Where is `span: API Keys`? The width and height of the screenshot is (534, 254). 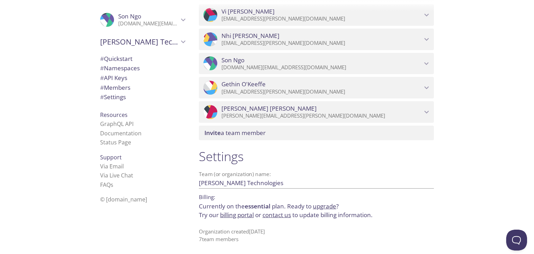
span: API Keys is located at coordinates (114, 78).